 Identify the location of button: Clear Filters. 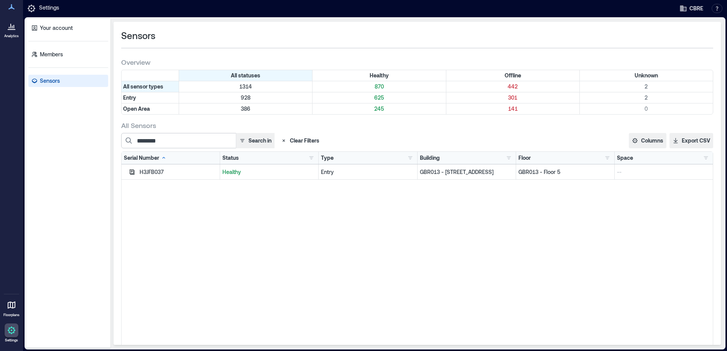
(300, 141).